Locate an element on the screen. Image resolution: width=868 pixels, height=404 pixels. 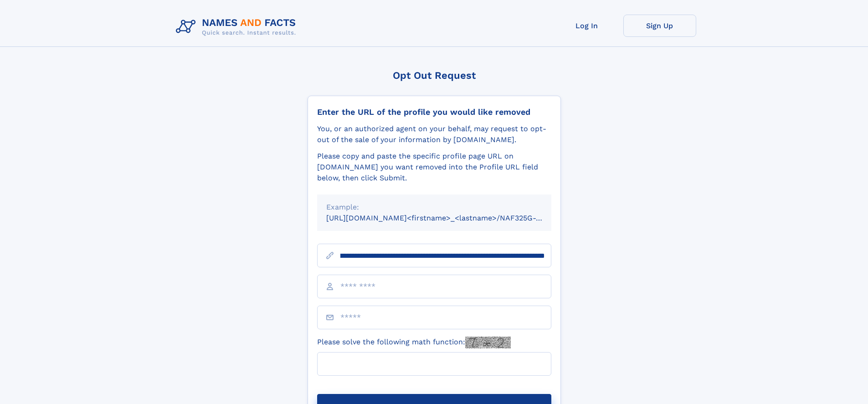
a: Sign Up is located at coordinates (660, 25).